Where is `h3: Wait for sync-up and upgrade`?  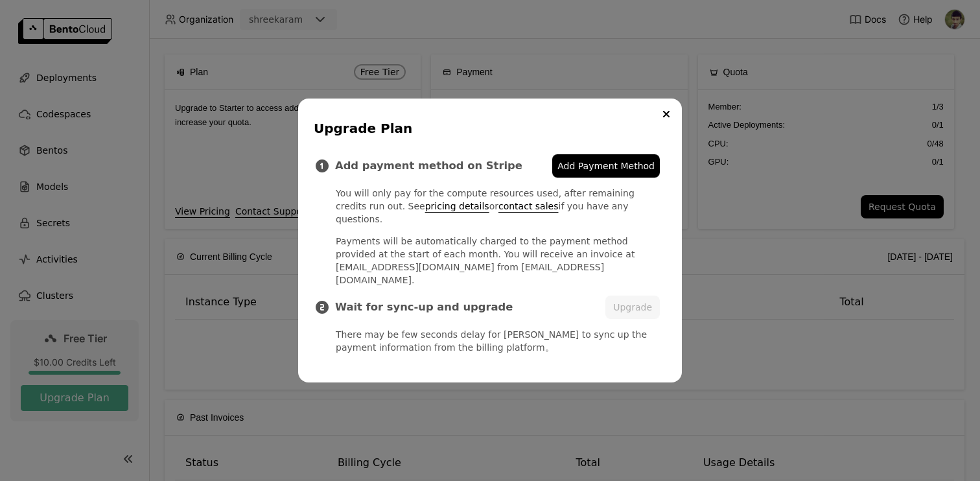
h3: Wait for sync-up and upgrade is located at coordinates (470, 307).